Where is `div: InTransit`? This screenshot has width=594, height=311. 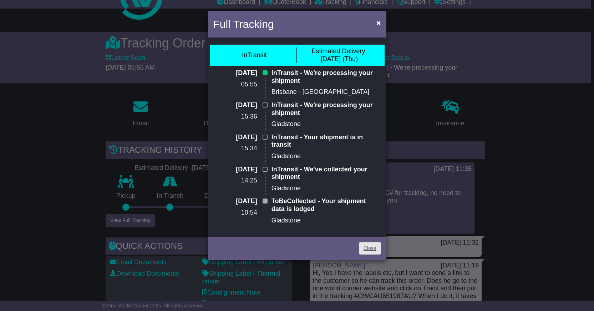
div: InTransit is located at coordinates (254, 55).